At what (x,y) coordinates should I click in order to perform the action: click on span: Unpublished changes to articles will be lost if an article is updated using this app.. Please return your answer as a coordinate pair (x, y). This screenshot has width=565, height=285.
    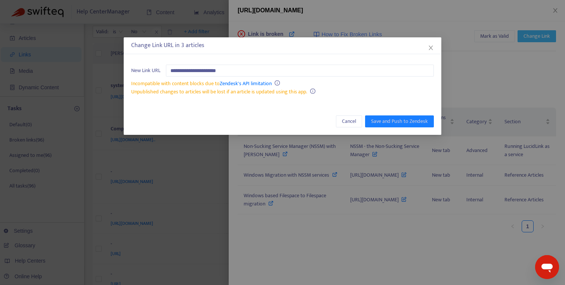
    Looking at the image, I should click on (219, 92).